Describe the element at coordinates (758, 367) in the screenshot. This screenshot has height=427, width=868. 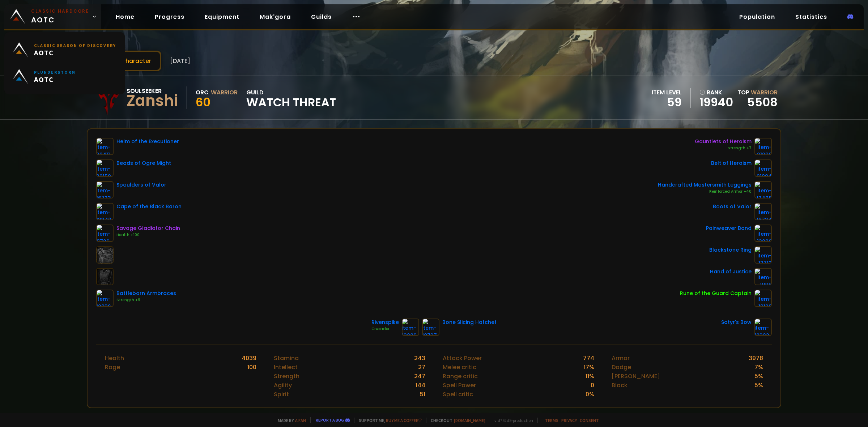
I see `div: 7 %` at that location.